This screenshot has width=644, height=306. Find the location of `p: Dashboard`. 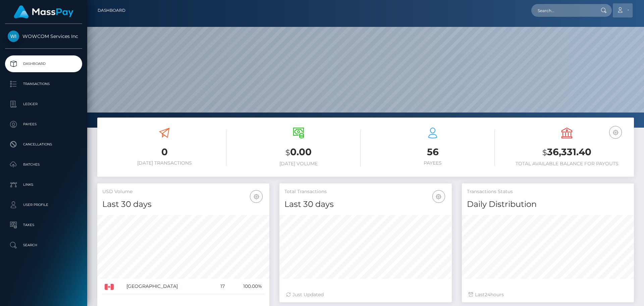

p: Dashboard is located at coordinates (43, 64).